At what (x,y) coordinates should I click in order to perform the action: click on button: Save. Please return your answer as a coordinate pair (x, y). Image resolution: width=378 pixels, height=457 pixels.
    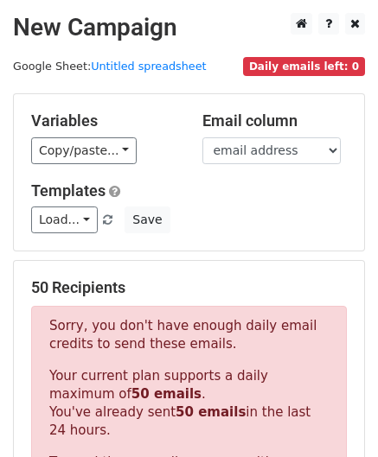
    Looking at the image, I should click on (147, 219).